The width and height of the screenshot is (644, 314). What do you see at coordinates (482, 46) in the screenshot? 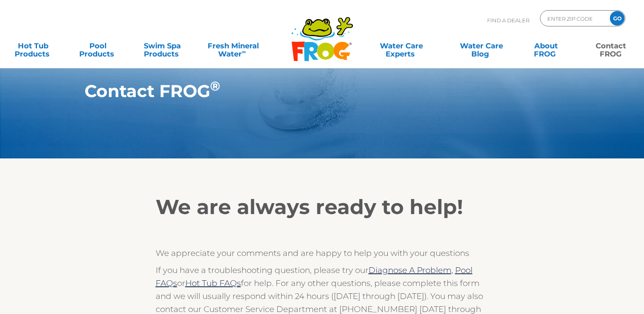
I see `a: Water CareBlog` at bounding box center [482, 46].